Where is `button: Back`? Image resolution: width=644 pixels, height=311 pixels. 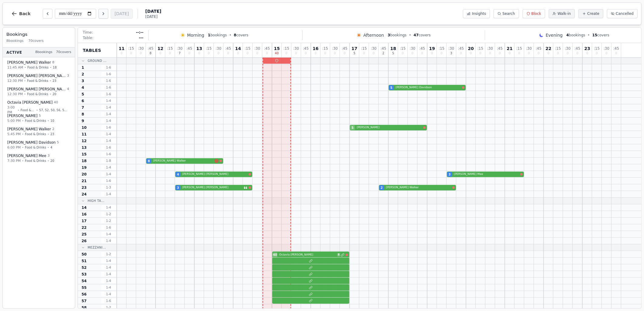 button: Back is located at coordinates (21, 14).